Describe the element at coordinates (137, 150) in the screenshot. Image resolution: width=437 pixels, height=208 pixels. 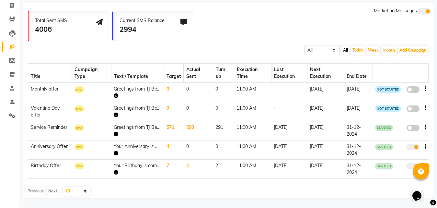
I see `td: Your Anniversary is ..` at that location.